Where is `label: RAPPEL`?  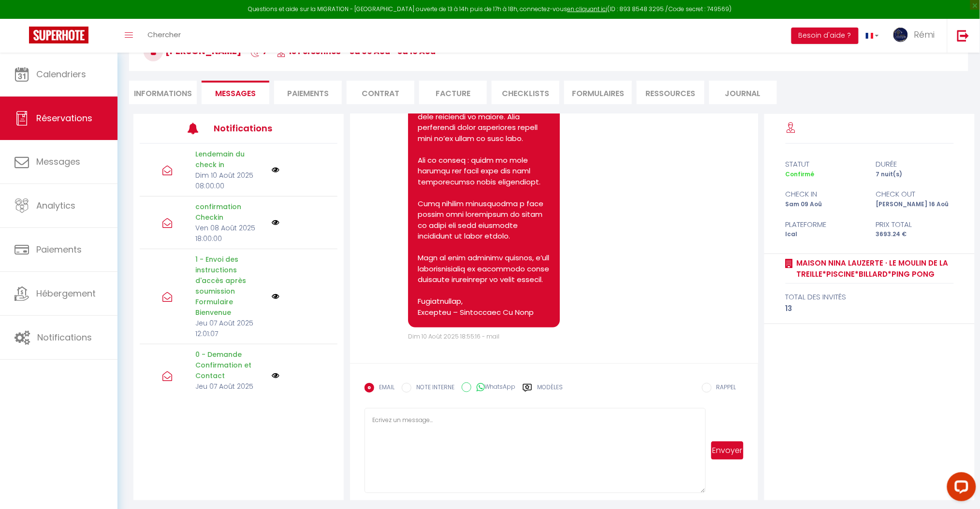
label: RAPPEL is located at coordinates (724, 389).